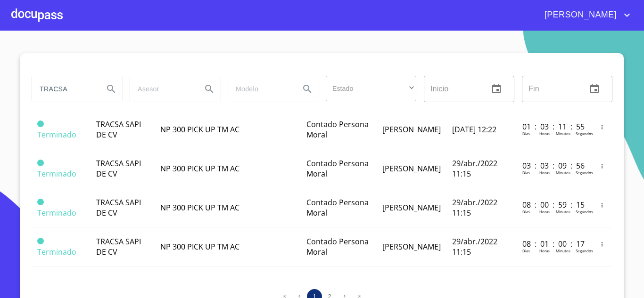 This screenshot has width=644, height=298. I want to click on p: 03 : 03 : 09 : 56, so click(554, 166).